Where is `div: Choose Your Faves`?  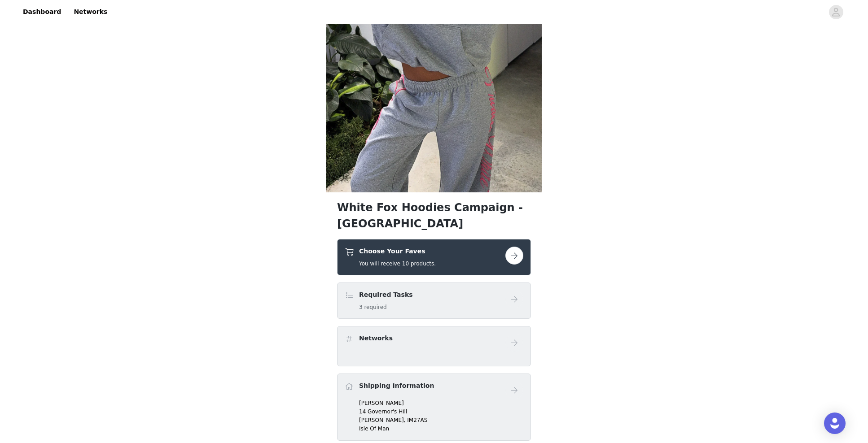 div: Choose Your Faves is located at coordinates (434, 257).